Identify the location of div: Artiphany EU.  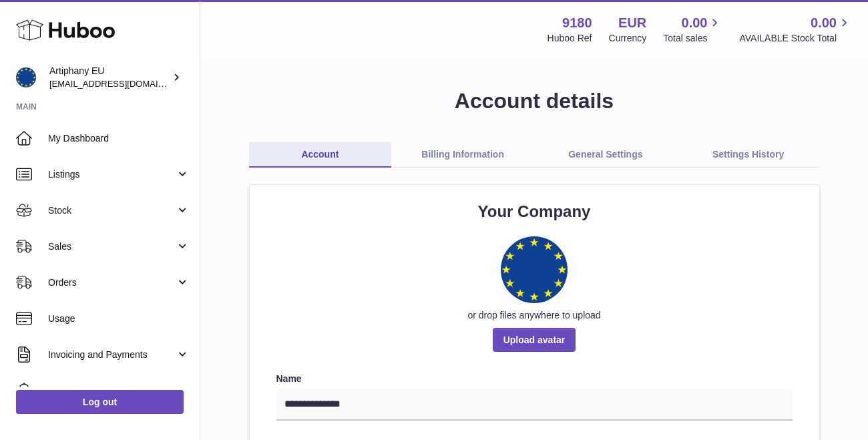
(110, 77).